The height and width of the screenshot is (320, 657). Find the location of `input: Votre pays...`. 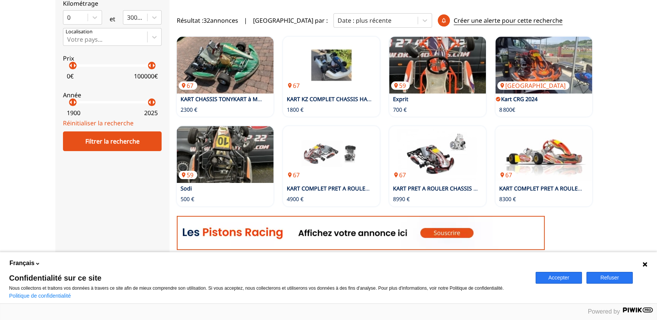

input: Votre pays... is located at coordinates (68, 39).